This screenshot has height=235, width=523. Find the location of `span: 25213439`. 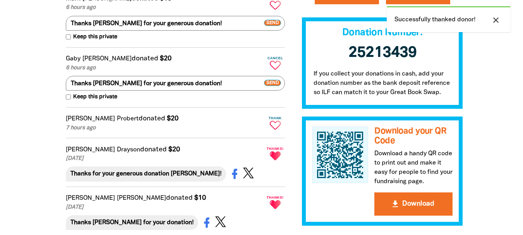

span: 25213439 is located at coordinates (383, 53).